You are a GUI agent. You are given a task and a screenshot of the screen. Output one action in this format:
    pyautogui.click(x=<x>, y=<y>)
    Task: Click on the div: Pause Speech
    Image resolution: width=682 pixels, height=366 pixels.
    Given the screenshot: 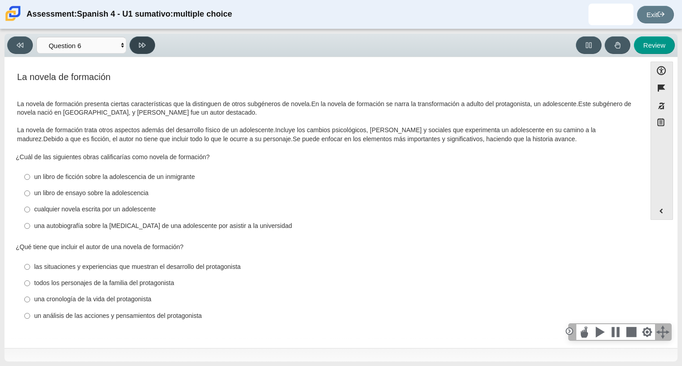 What is the action you would take?
    pyautogui.click(x=615, y=332)
    